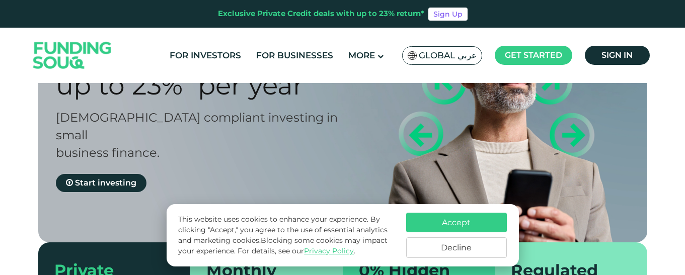 The height and width of the screenshot is (275, 685). What do you see at coordinates (457, 248) in the screenshot?
I see `button: Decline` at bounding box center [457, 248].